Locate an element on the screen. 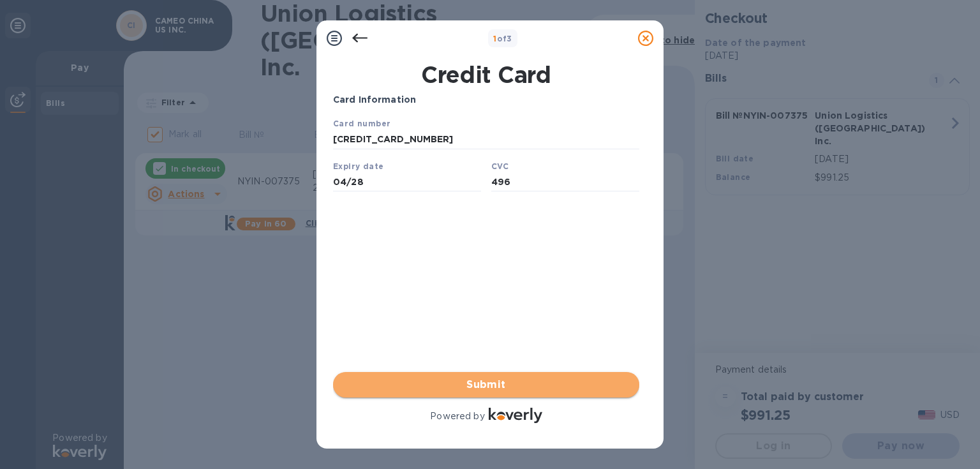 Image resolution: width=980 pixels, height=469 pixels. b: Card Information is located at coordinates (374, 100).